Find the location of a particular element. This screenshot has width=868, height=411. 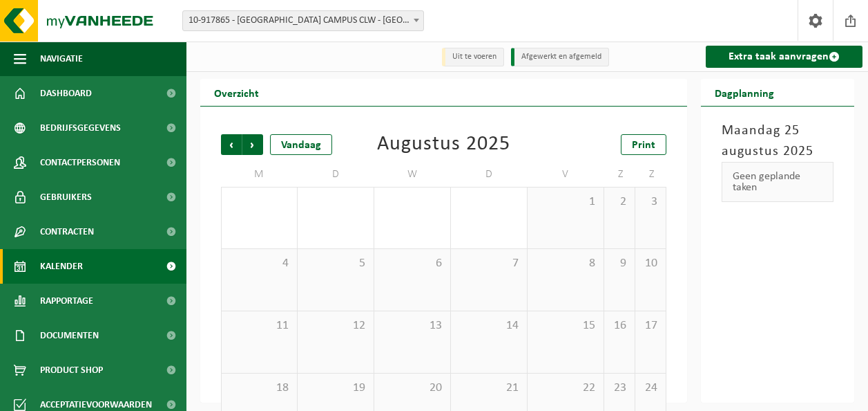

span: 24 is located at coordinates (651, 388).